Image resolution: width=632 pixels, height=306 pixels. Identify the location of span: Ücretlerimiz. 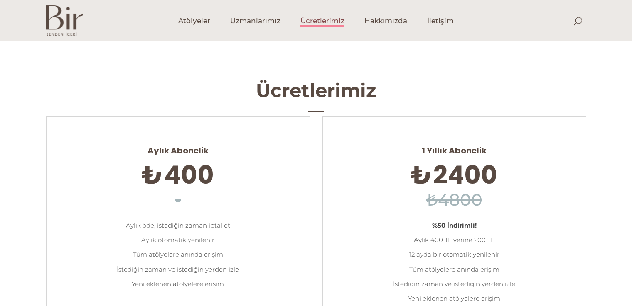
(322, 21).